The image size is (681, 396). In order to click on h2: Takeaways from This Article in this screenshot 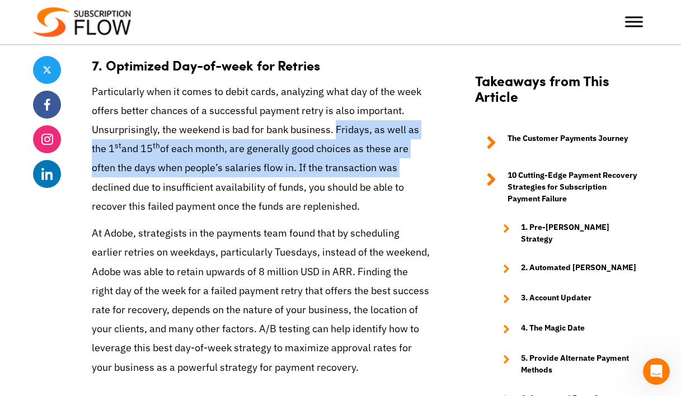, I will do `click(556, 94)`.